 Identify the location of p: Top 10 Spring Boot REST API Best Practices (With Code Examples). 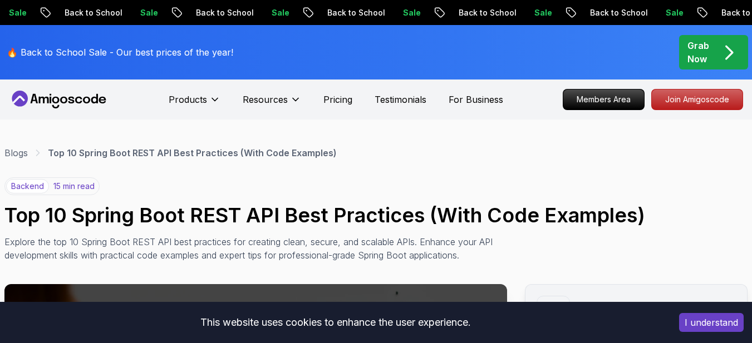
(192, 153).